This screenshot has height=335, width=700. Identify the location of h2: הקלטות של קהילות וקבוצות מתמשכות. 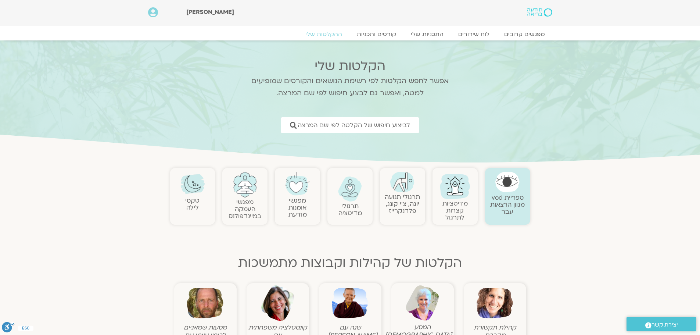
(350, 263).